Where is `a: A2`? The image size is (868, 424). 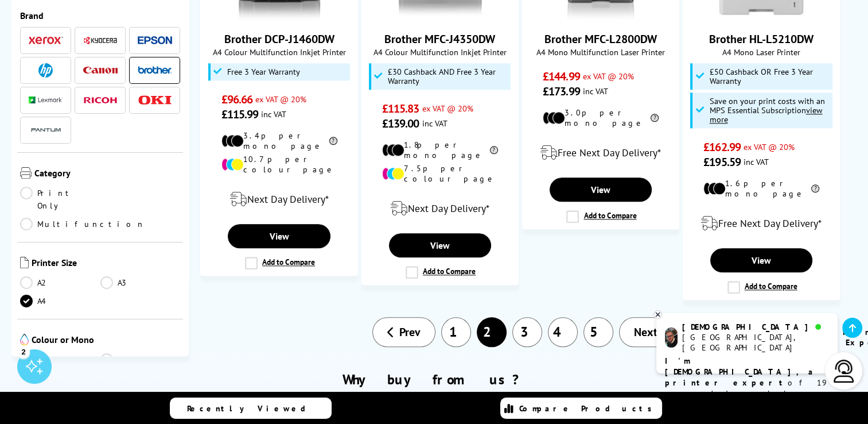
a: A2 is located at coordinates (60, 282).